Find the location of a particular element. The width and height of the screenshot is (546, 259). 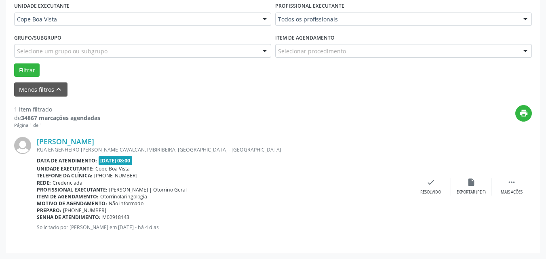

span: Selecionar procedimento is located at coordinates (312, 51).